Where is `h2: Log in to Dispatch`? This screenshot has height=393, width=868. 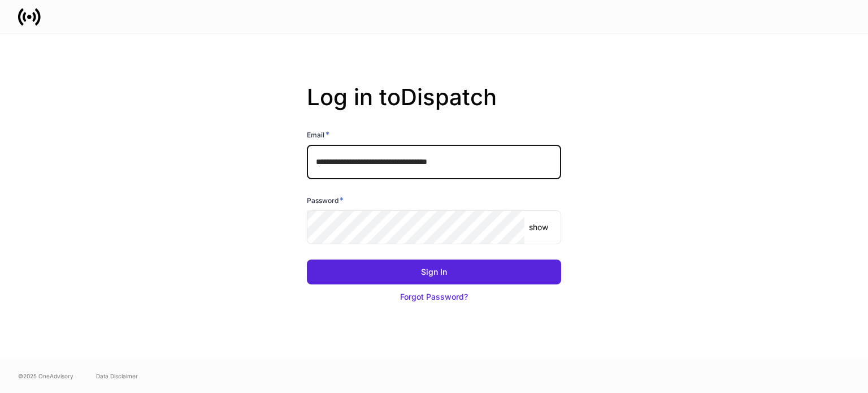
h2: Log in to Dispatch is located at coordinates (434, 106).